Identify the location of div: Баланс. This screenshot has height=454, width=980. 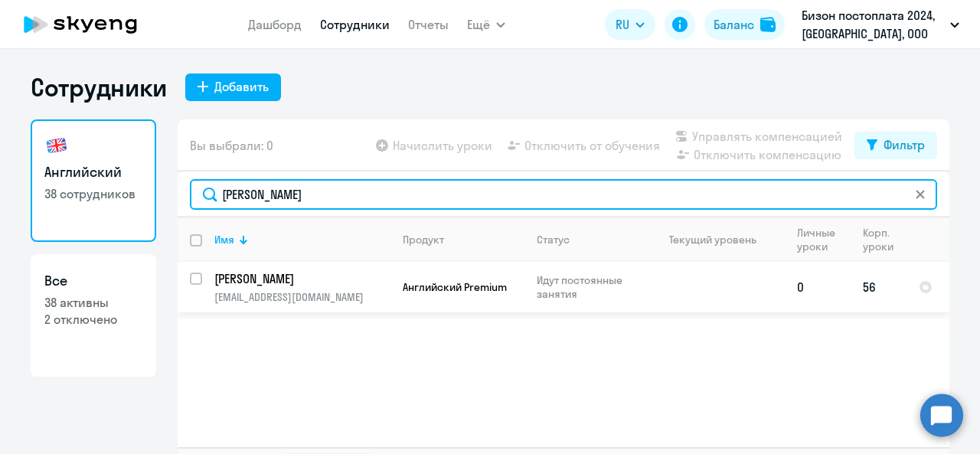
(734, 25).